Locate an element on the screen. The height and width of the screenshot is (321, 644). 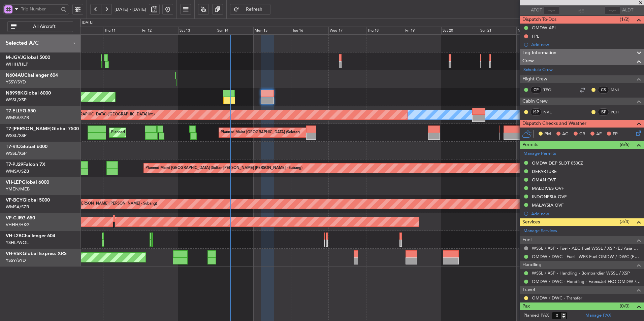
span: Cabin Crew is located at coordinates (535, 101).